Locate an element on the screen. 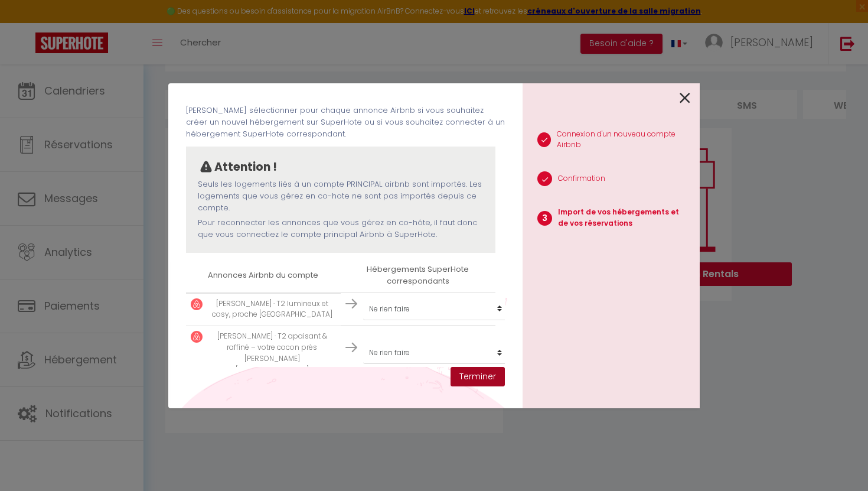 The image size is (868, 491). button: Terminer is located at coordinates (478, 377).